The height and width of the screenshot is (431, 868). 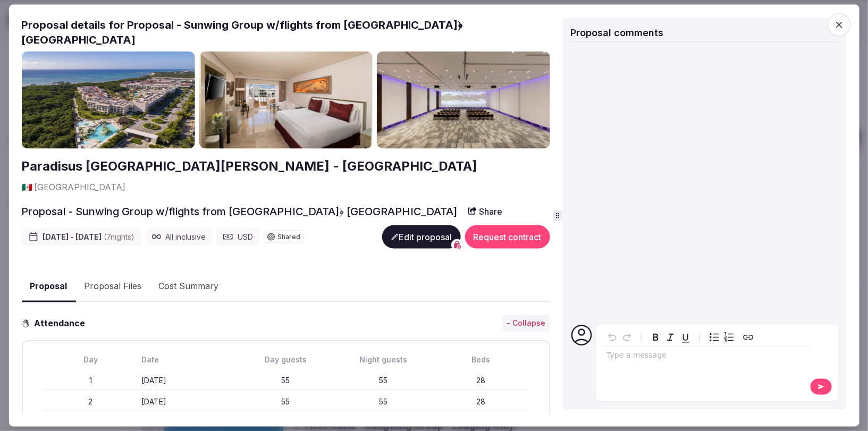 What do you see at coordinates (286, 100) in the screenshot?
I see `img: Gallery photo 2` at bounding box center [286, 100].